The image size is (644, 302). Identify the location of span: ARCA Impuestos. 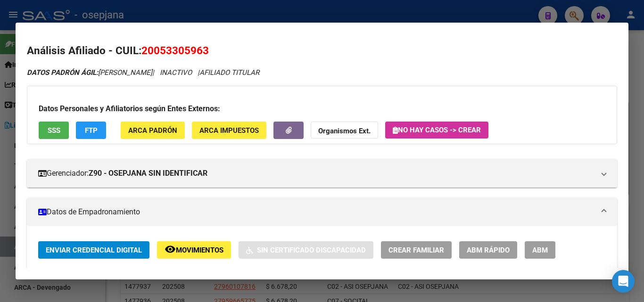
(229, 130).